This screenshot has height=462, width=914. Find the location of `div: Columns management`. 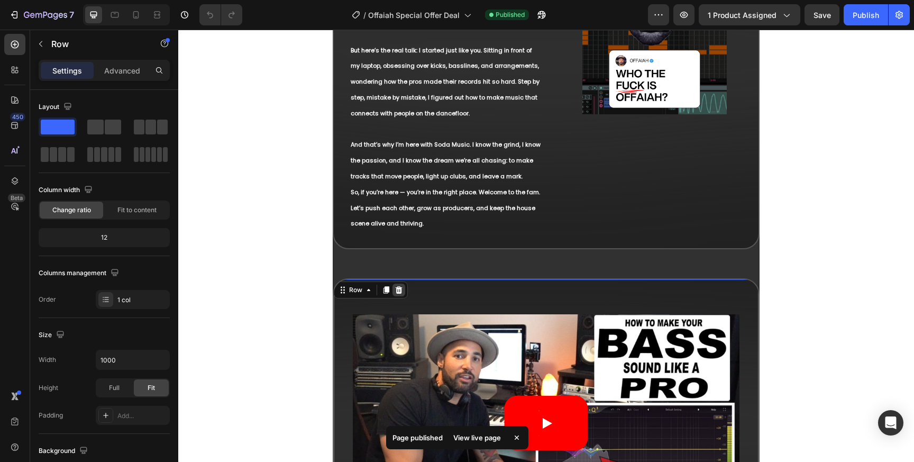

div: Columns management is located at coordinates (80, 273).